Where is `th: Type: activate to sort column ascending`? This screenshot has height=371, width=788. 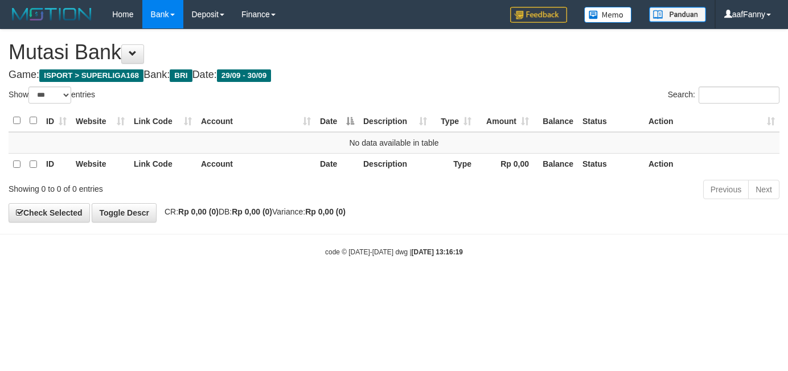
th: Type: activate to sort column ascending is located at coordinates (454, 121).